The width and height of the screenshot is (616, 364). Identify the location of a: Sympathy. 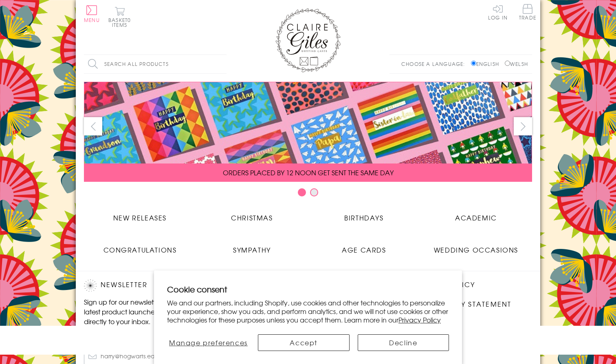
(252, 247).